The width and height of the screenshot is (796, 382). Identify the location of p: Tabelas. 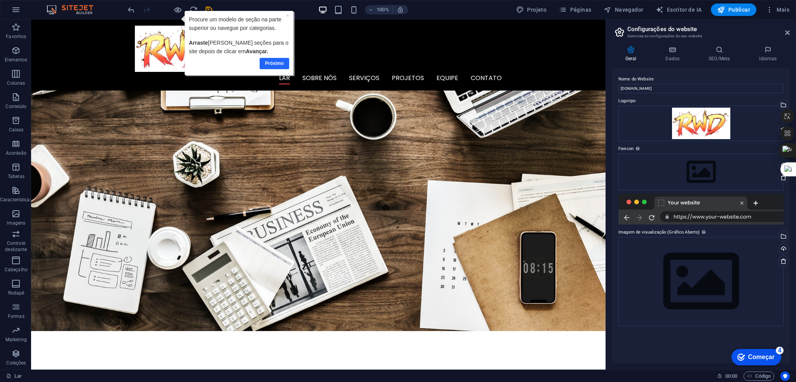
(16, 176).